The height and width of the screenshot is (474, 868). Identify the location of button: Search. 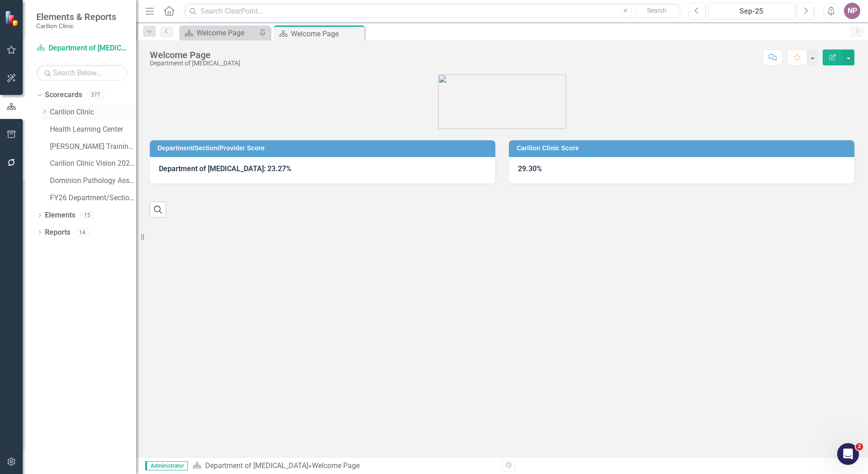
(657, 11).